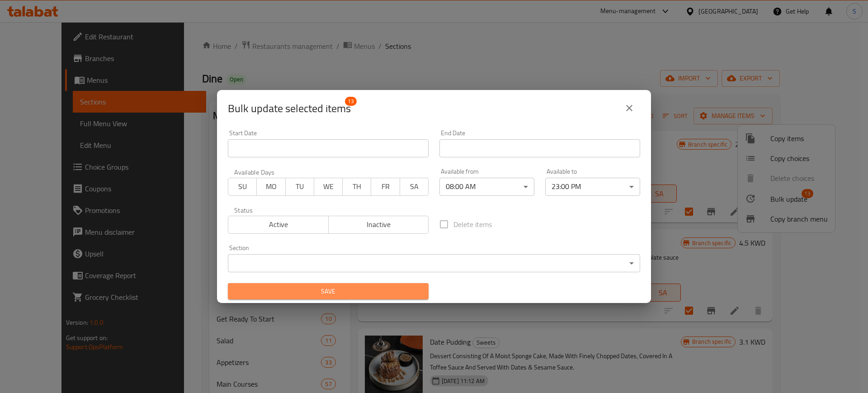  Describe the element at coordinates (300, 187) in the screenshot. I see `span: TU` at that location.